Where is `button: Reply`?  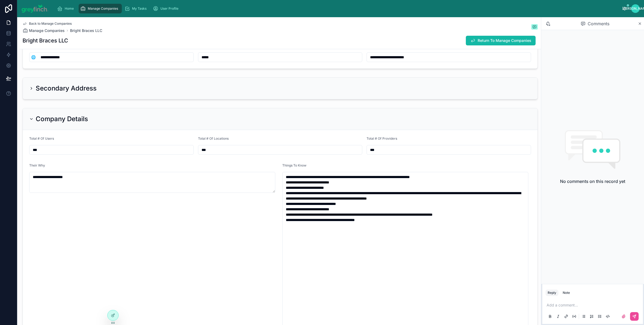 button: Reply is located at coordinates (552, 293).